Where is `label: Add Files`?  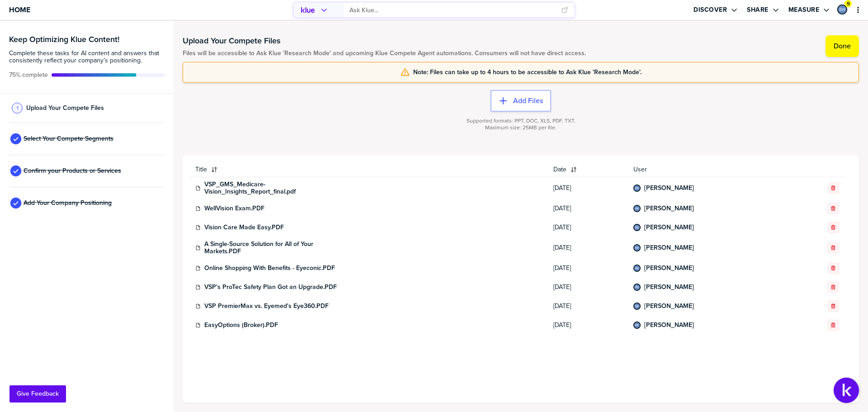
label: Add Files is located at coordinates (528, 100).